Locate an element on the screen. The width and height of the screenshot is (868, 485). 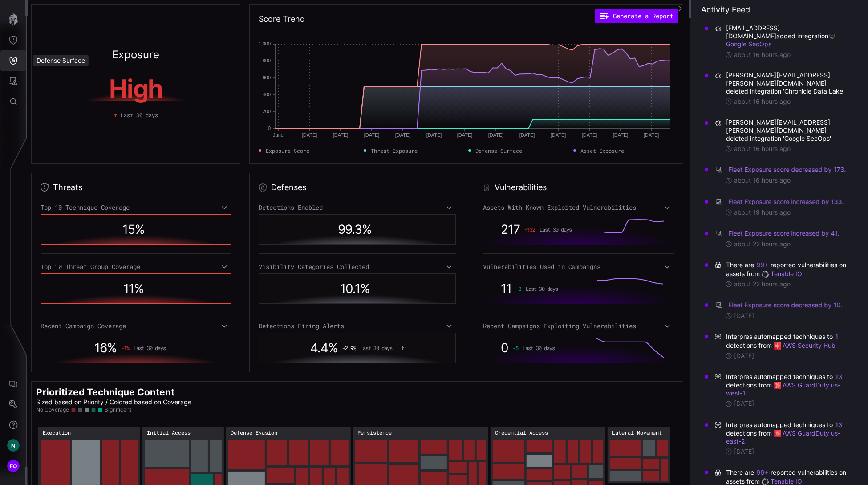
rect: Persistence → Persistence:Hijack Execution Flow: 21 is located at coordinates (469, 450).